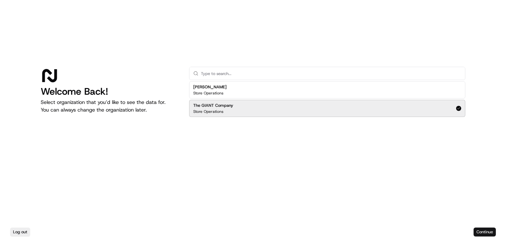  Describe the element at coordinates (484, 232) in the screenshot. I see `button: Continue` at that location.